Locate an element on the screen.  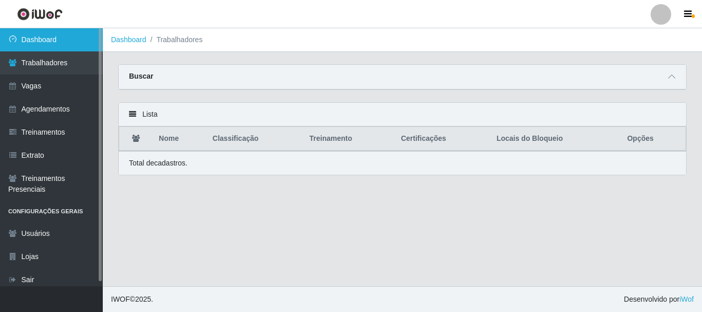
a: Dashboard is located at coordinates (129, 40).